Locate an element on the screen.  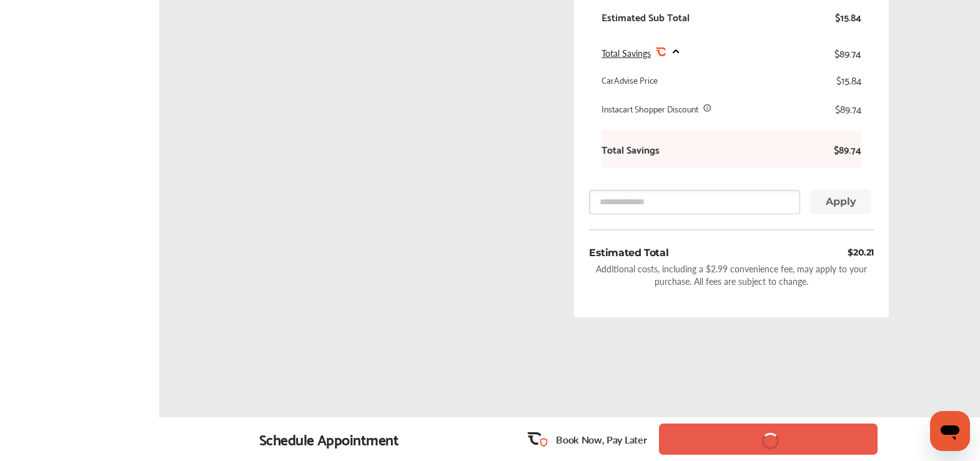
b: Total Savings is located at coordinates (630, 150).